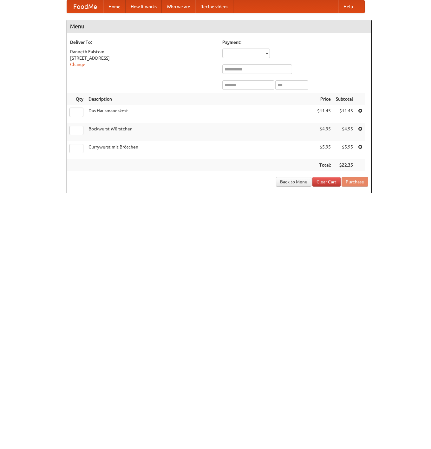 This screenshot has height=449, width=431. Describe the element at coordinates (326, 182) in the screenshot. I see `a: Clear Cart` at that location.